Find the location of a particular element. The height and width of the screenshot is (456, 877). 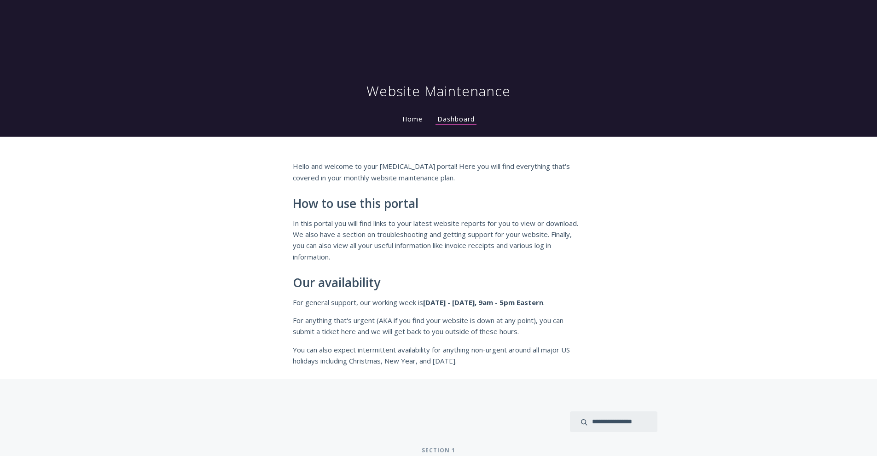

p: For anything that's urgent (AKA if you find your website is down at any point), you can submit a ... is located at coordinates (439, 326).